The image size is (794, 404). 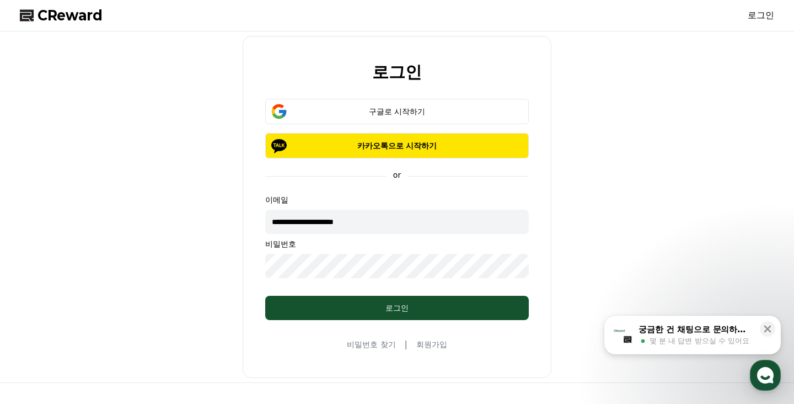 What do you see at coordinates (371, 344) in the screenshot?
I see `a: 비밀번호 찾기` at bounding box center [371, 344].